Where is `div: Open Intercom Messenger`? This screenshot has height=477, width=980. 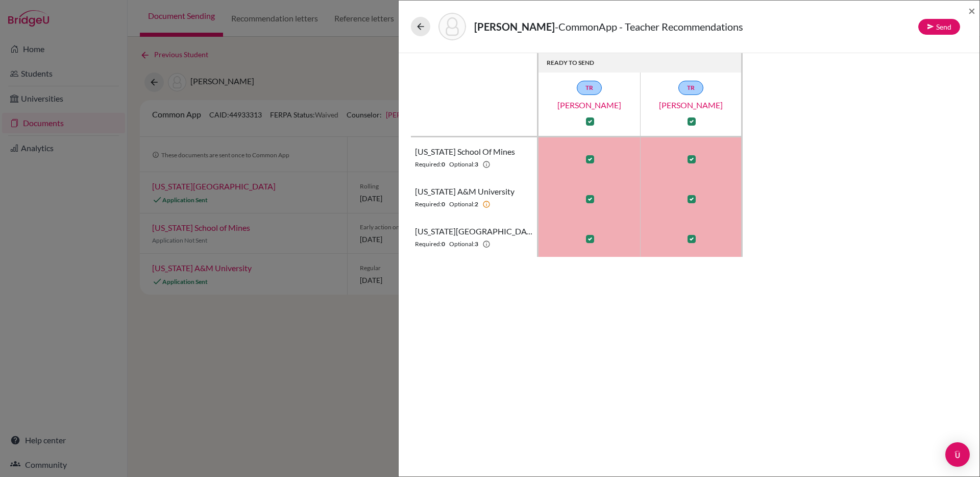
div: Open Intercom Messenger is located at coordinates (958, 455).